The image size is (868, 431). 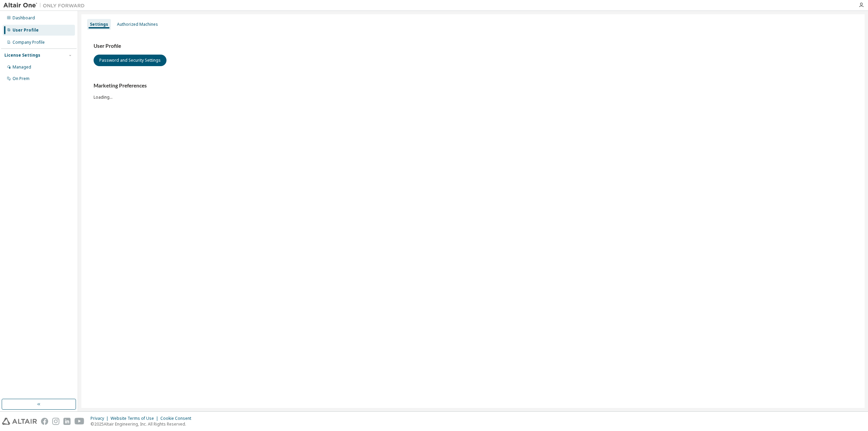 I want to click on div: License Settings, so click(x=23, y=55).